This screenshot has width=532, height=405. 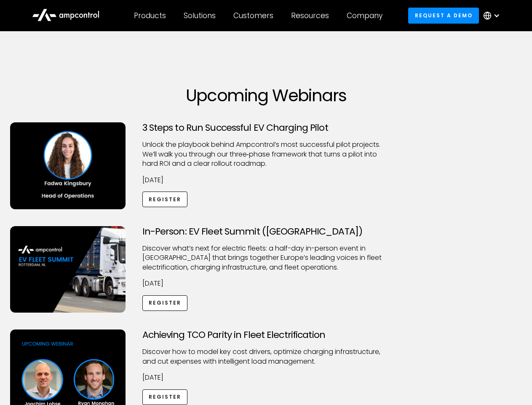 I want to click on h3: 3 Steps to Run Successful EV Charging Pilot, so click(x=266, y=127).